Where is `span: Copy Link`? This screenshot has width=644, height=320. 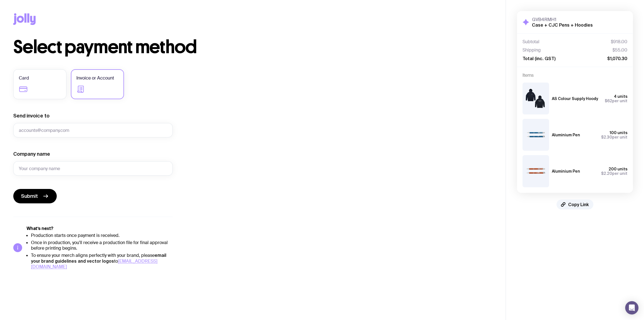
span: Copy Link is located at coordinates (578, 205).